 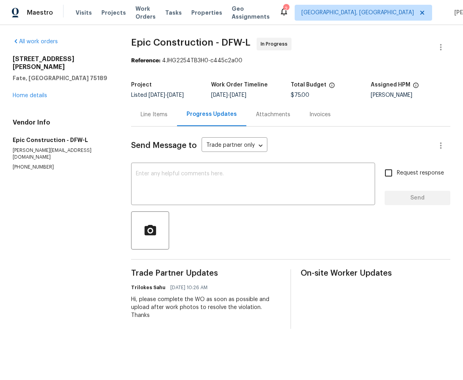 I want to click on span: The hpm assigned to this work order., so click(x=416, y=87).